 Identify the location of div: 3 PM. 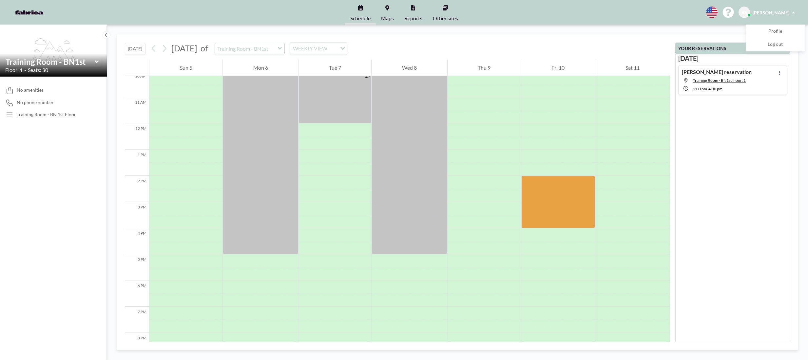
(137, 215).